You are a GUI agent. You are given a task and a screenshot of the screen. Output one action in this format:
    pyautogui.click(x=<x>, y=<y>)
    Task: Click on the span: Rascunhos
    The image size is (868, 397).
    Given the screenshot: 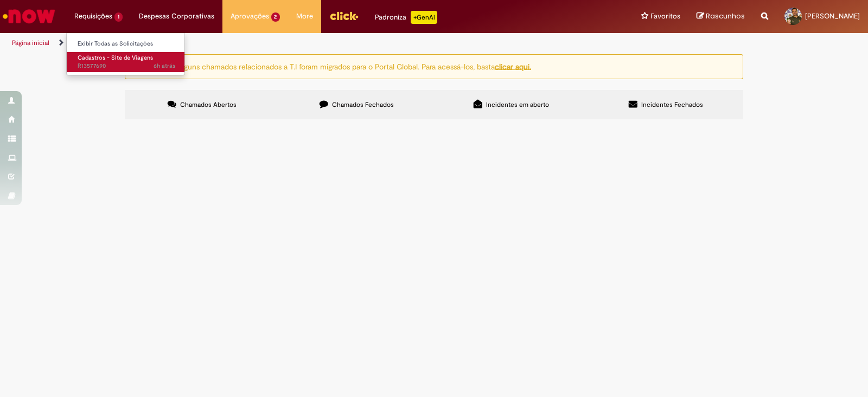 What is the action you would take?
    pyautogui.click(x=726, y=16)
    